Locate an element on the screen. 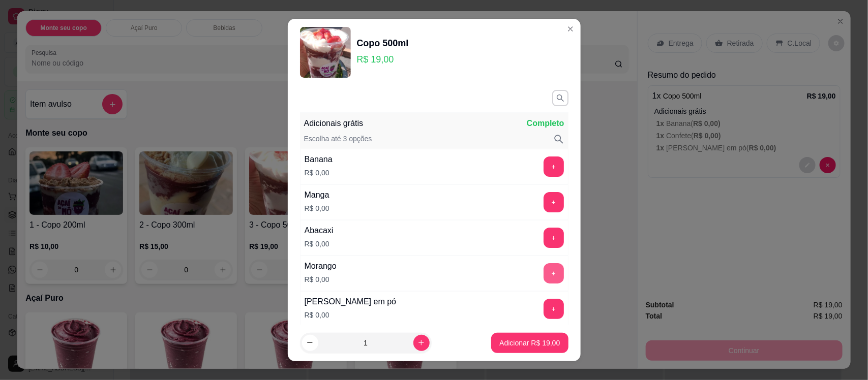 Image resolution: width=868 pixels, height=380 pixels. p: Completo is located at coordinates (546, 124).